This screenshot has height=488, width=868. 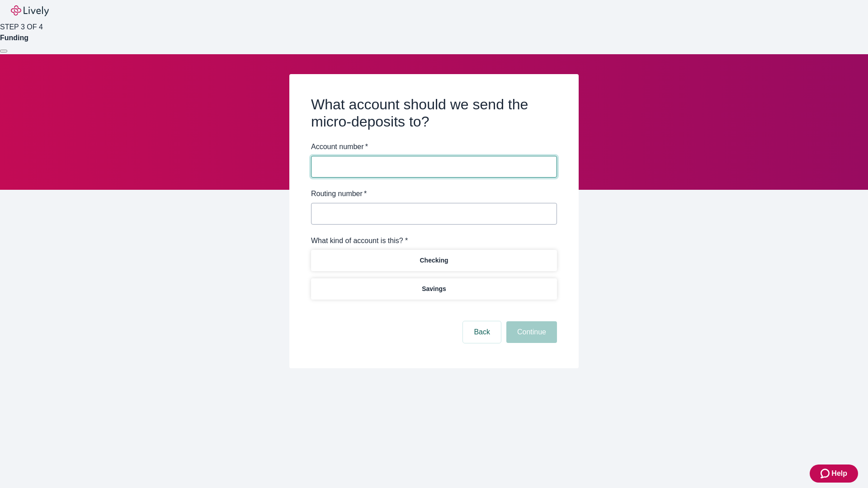 What do you see at coordinates (482, 332) in the screenshot?
I see `button: Back` at bounding box center [482, 332].